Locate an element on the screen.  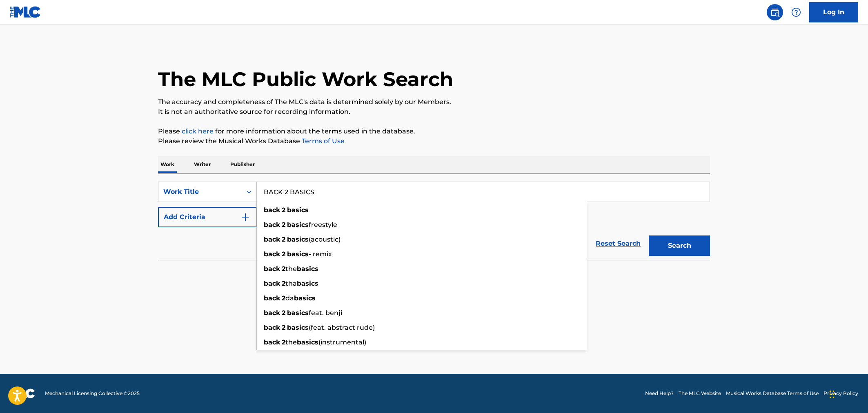
span: da is located at coordinates (289, 298).